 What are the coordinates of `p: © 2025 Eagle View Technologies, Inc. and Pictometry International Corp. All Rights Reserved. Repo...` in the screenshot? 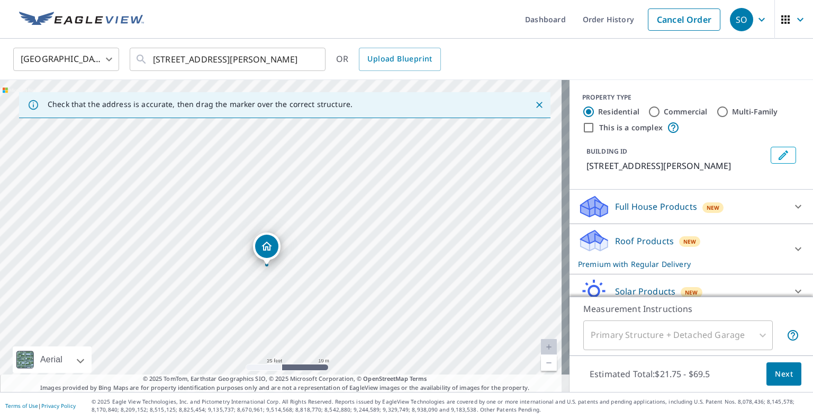 It's located at (450, 406).